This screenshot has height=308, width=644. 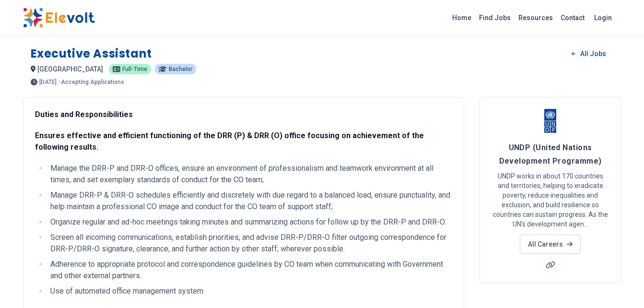 I want to click on p: UNDP works in about 170 countries and territories, helping to eradicate poverty, reduce inequalit..., so click(x=551, y=200).